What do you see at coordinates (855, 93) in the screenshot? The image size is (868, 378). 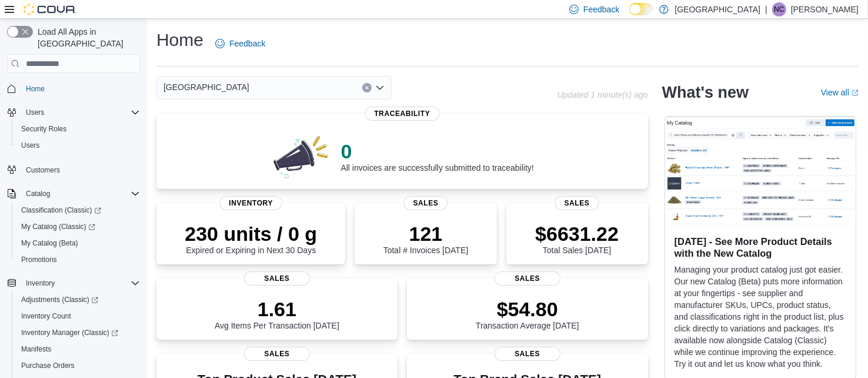 I see `svg: External link` at bounding box center [855, 93].